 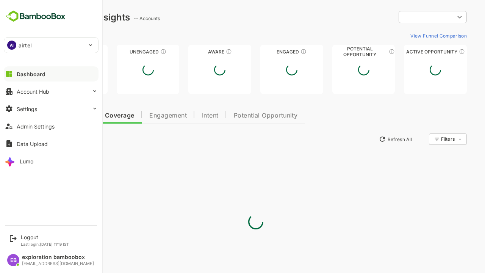 I want to click on div: exploration bamboobox, so click(x=58, y=257).